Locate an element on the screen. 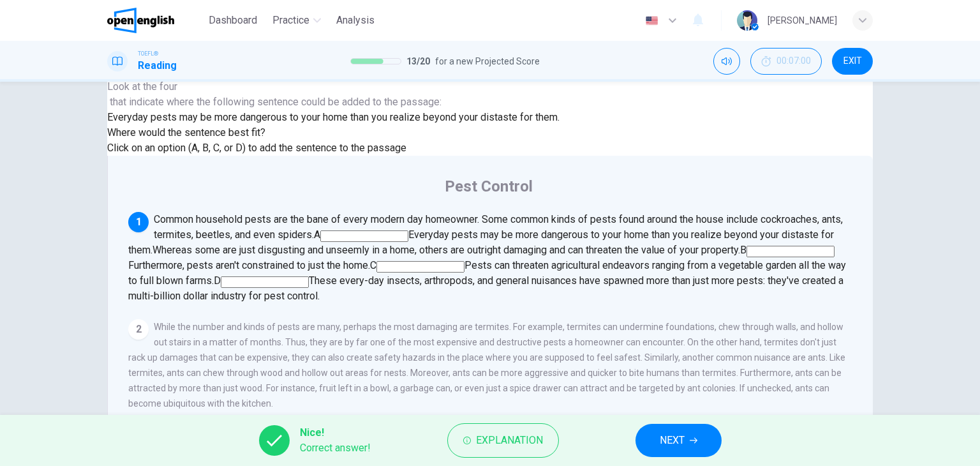 This screenshot has width=980, height=466. span: Pests can threaten agricultural endeavors ranging from a vegetable garden all the way to full blo... is located at coordinates (486, 272).